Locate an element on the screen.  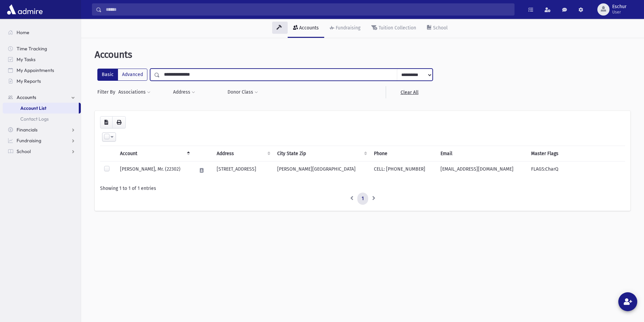
label: Advanced is located at coordinates (132, 75).